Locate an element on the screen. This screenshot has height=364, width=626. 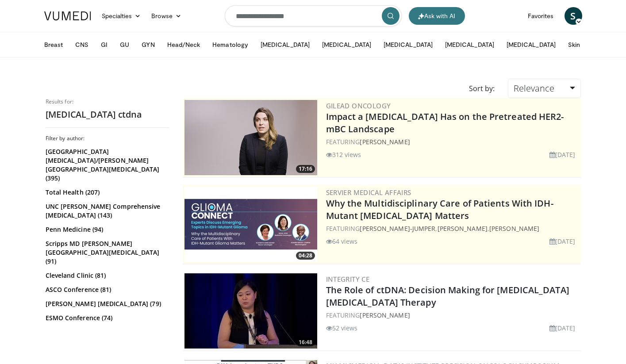
a: Browse is located at coordinates (167, 16).